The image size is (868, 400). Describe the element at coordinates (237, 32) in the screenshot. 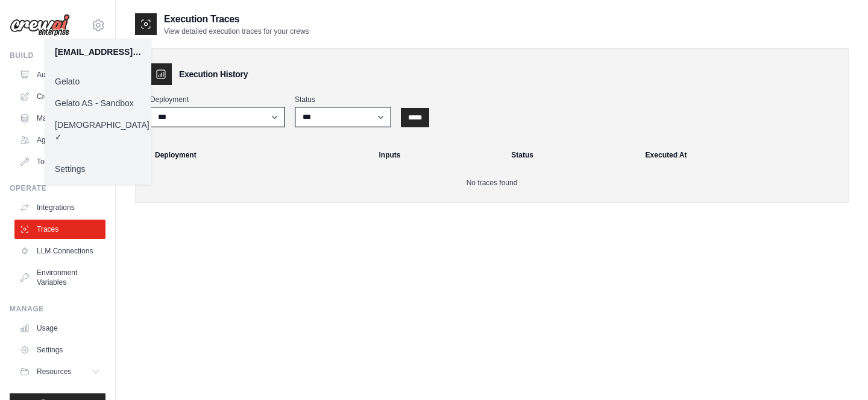

I see `p: View detailed execution traces for your crews` at that location.